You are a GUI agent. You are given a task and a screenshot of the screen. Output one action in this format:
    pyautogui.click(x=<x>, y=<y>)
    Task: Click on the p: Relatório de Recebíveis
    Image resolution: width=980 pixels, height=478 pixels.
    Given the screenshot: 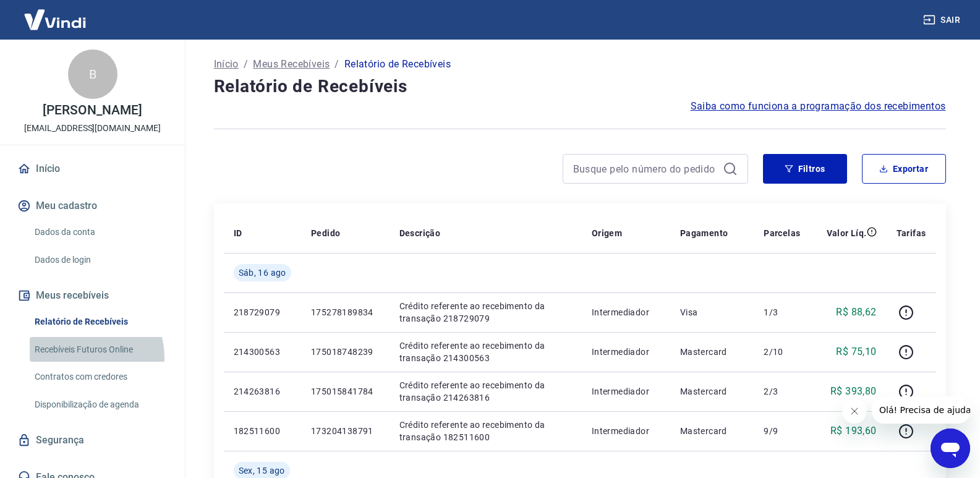 What is the action you would take?
    pyautogui.click(x=398, y=64)
    